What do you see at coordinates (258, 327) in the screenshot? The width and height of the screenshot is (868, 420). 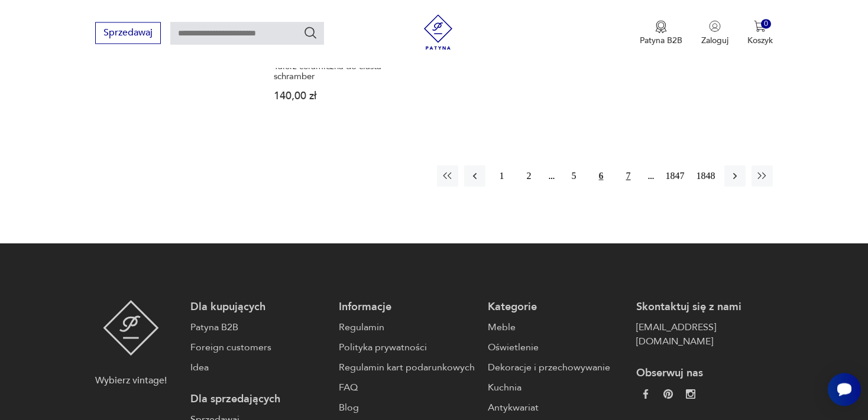 I see `a: Patyna B2B` at bounding box center [258, 327].